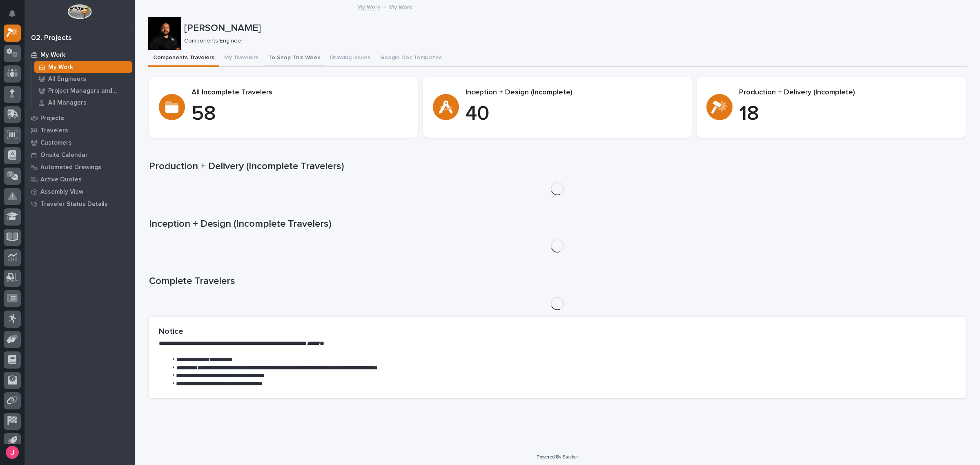 The width and height of the screenshot is (980, 465). What do you see at coordinates (574, 114) in the screenshot?
I see `p: 40` at bounding box center [574, 114].